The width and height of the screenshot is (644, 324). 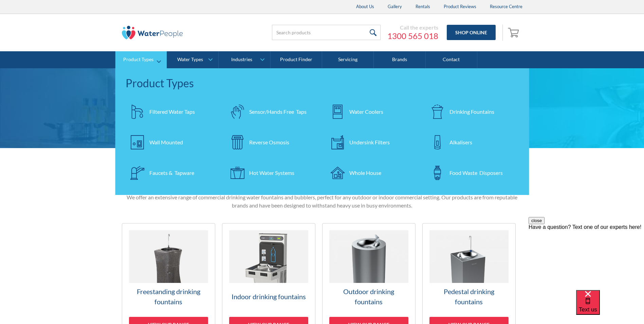 I want to click on div: Water Coolers, so click(x=366, y=112).